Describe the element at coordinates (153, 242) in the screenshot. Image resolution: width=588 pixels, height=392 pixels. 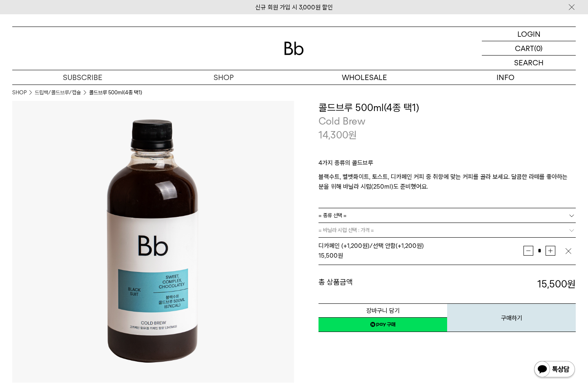
I see `img: 콜드브루 500ml(4종 택1)` at that location.